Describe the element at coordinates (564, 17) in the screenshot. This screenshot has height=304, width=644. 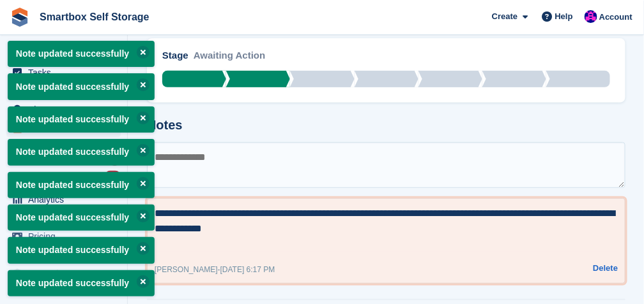
I see `span: Help` at that location.